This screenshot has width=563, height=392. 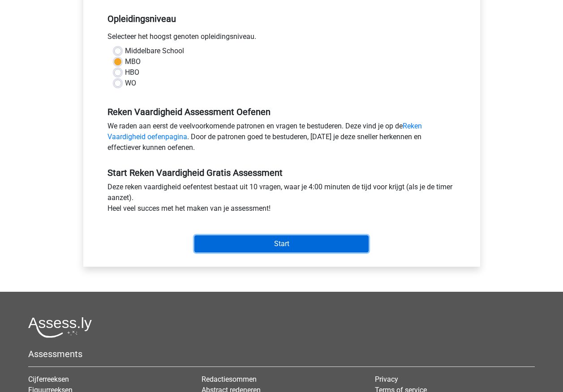 I want to click on label: HBO, so click(x=132, y=73).